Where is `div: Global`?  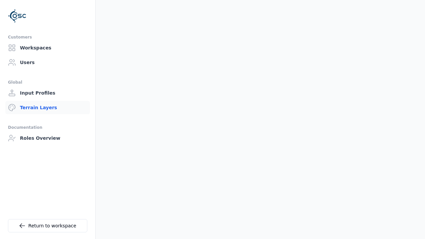
div: Global is located at coordinates (47, 82).